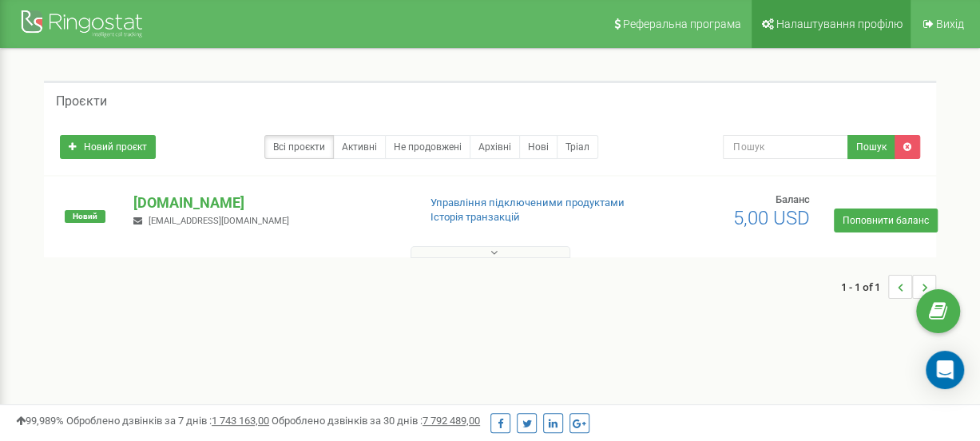 The image size is (980, 441). What do you see at coordinates (871, 147) in the screenshot?
I see `button: Пошук` at bounding box center [871, 147].